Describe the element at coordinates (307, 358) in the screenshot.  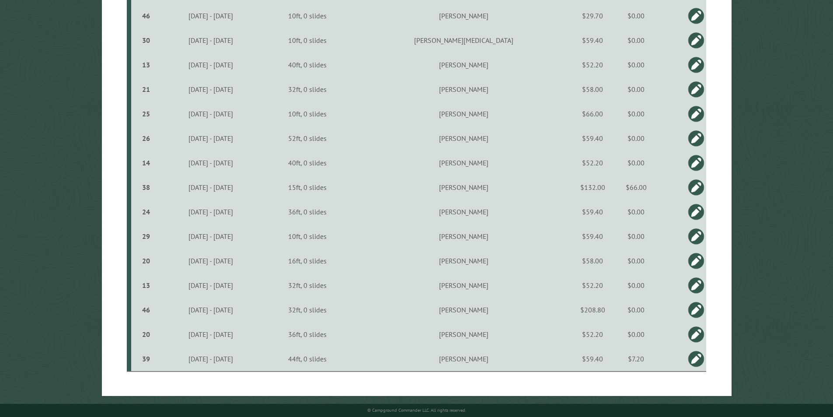
I see `td: 44ft, 0 slides` at that location.